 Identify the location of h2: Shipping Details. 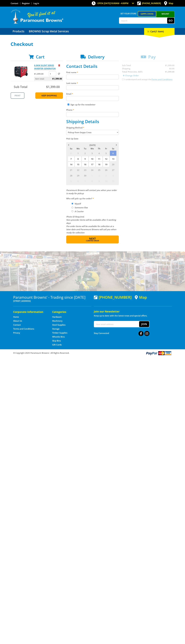
(92, 121).